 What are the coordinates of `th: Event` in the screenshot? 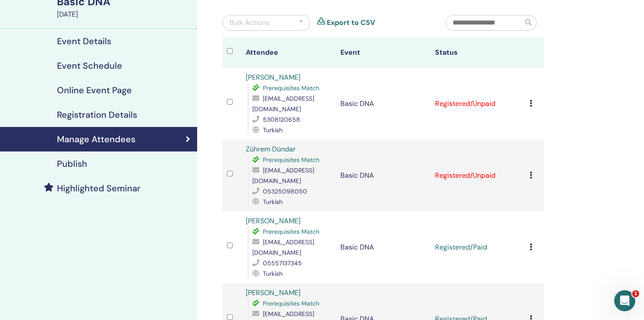 It's located at (383, 53).